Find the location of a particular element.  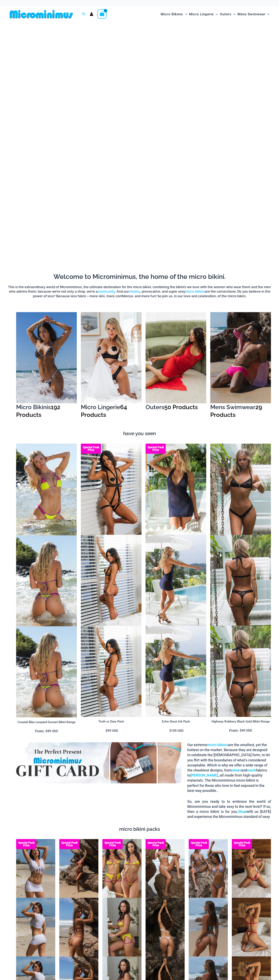

a: Search icon link is located at coordinates (84, 14).